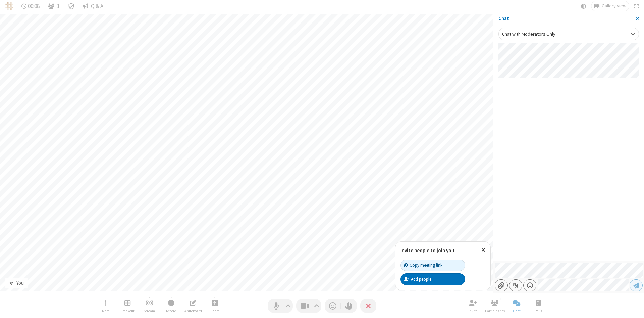  I want to click on span: 1, so click(58, 6).